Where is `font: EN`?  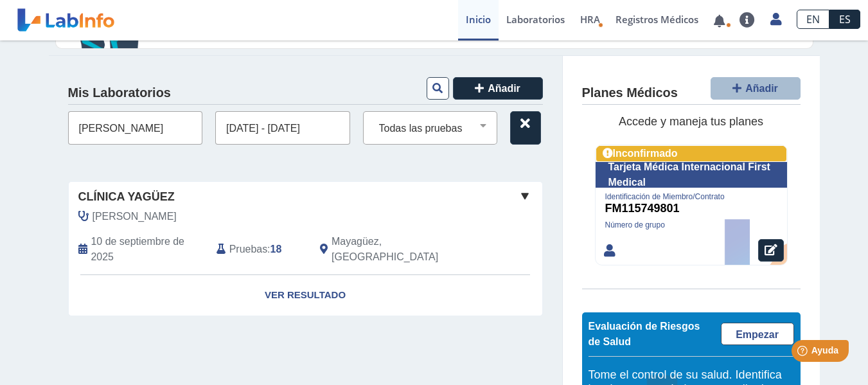
font: EN is located at coordinates (813, 19).